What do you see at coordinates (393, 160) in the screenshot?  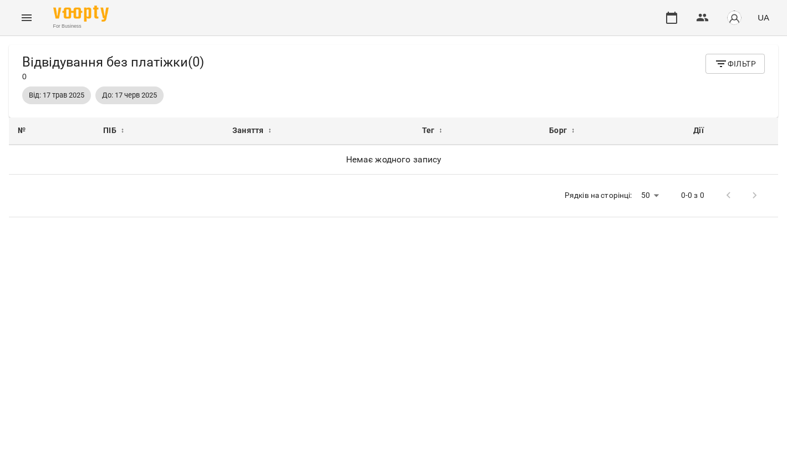 I see `h6: Немає жодного запису` at bounding box center [393, 160].